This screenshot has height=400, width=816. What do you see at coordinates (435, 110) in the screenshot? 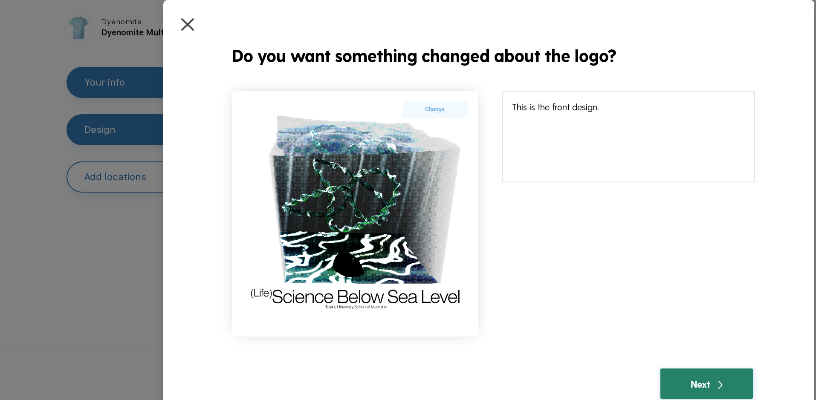
I see `label: Change` at bounding box center [435, 110].